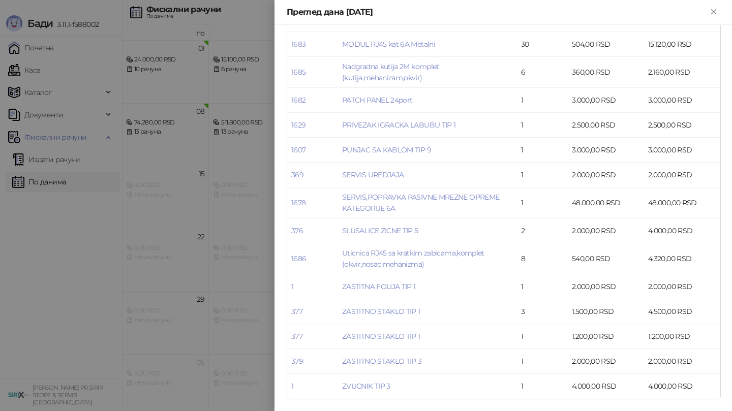 The height and width of the screenshot is (411, 732). Describe the element at coordinates (399, 125) in the screenshot. I see `a: PRIVEZAK IGRACKA LABUBU TIP 1` at that location.